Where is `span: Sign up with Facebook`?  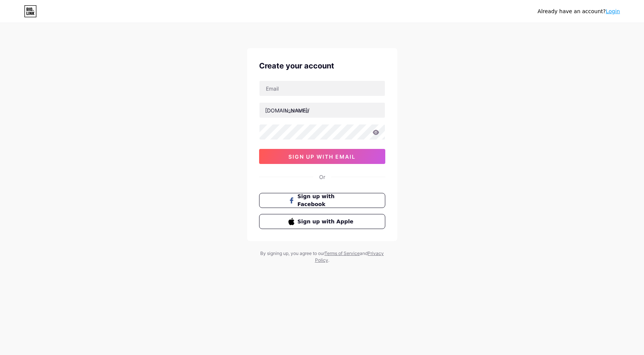 span: Sign up with Facebook is located at coordinates (326, 201).